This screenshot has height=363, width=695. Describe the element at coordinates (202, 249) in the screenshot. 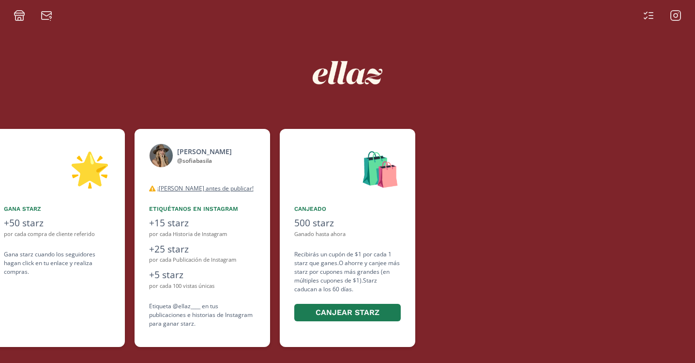

I see `div: +25 starz` at that location.